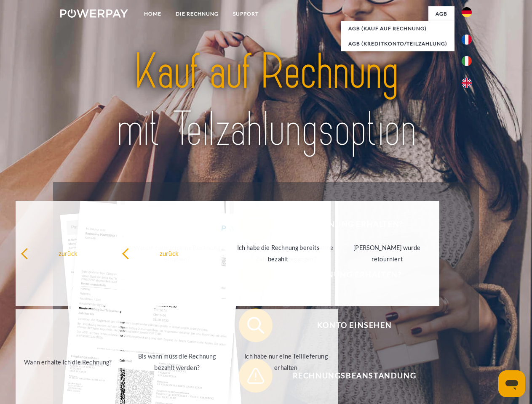 The image size is (532, 404). I want to click on img: fr, so click(466, 39).